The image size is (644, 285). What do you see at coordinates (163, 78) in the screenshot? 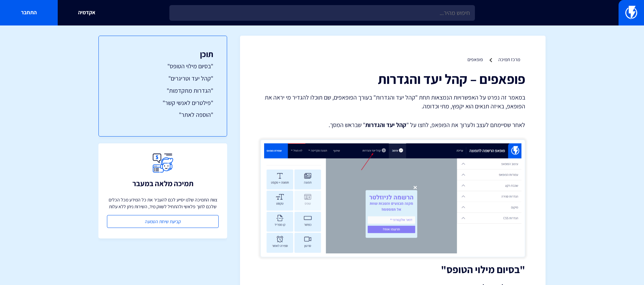
I see `a: "קהל יעד וטריגרים"` at bounding box center [163, 78].